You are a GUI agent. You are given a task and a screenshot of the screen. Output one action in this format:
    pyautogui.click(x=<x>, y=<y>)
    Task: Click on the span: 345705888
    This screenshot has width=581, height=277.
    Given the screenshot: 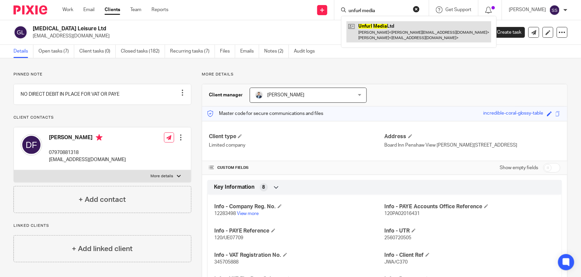 What is the action you would take?
    pyautogui.click(x=226, y=262)
    